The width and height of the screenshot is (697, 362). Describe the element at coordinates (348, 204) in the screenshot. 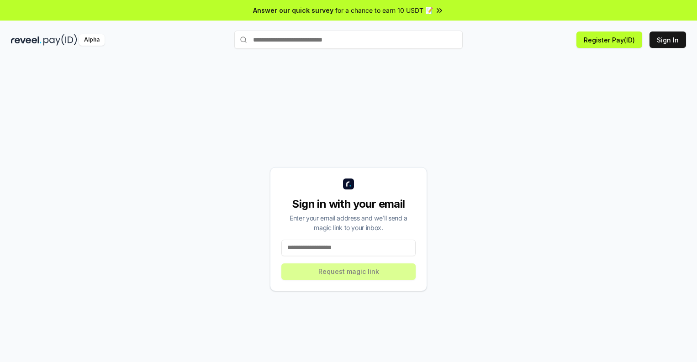

I see `div: Sign in with your email` at that location.